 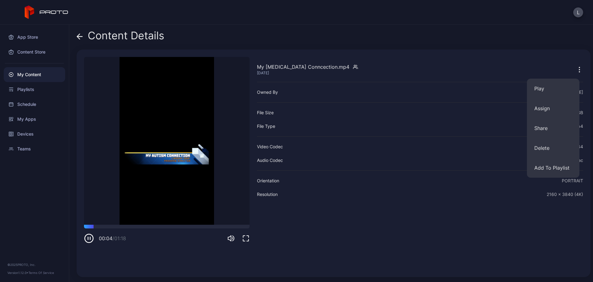 What do you see at coordinates (34, 134) in the screenshot?
I see `div: Devices` at bounding box center [34, 134].